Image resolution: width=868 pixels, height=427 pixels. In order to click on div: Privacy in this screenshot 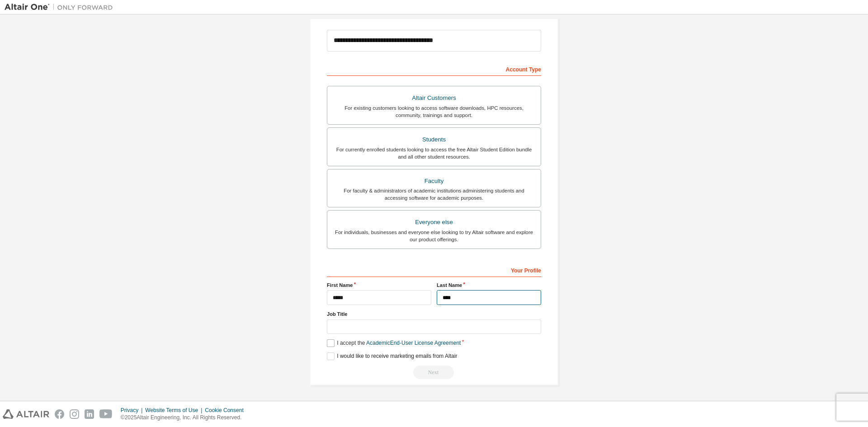, I will do `click(133, 410)`.